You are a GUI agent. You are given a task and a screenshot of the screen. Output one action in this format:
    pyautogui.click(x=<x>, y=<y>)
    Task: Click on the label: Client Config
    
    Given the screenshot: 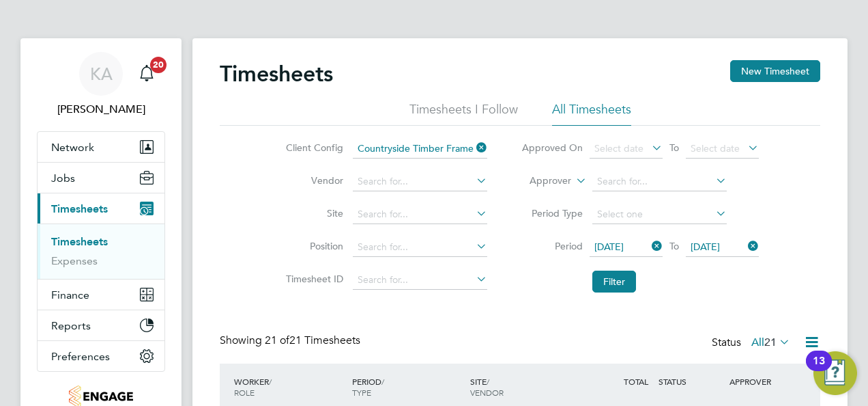 What is the action you would take?
    pyautogui.click(x=312, y=147)
    